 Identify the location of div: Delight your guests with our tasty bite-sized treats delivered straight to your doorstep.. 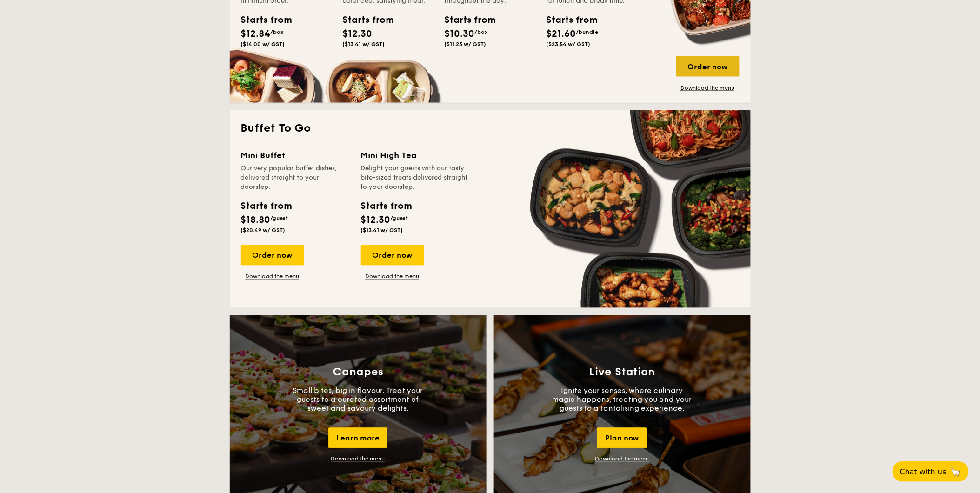
(415, 178).